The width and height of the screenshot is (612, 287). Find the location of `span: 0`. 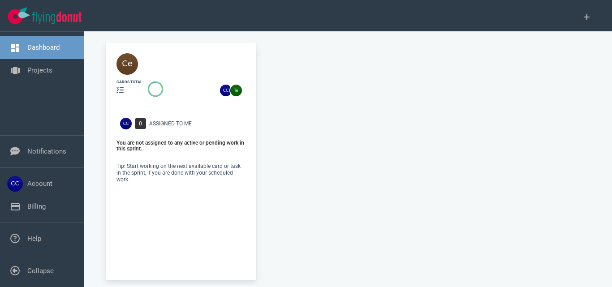

span: 0 is located at coordinates (140, 124).